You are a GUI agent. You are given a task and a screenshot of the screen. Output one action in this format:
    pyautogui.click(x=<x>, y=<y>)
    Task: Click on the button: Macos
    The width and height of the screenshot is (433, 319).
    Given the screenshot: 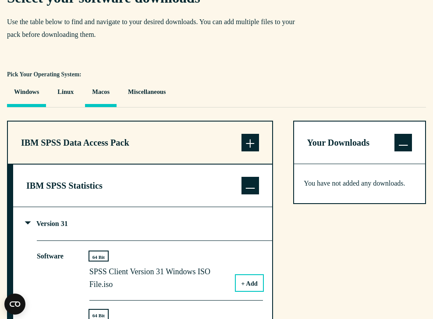 What is the action you would take?
    pyautogui.click(x=101, y=94)
    